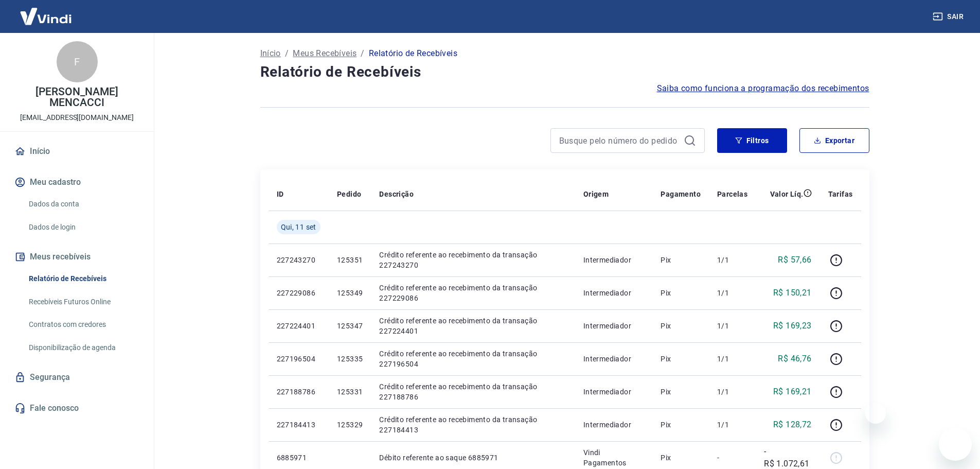  What do you see at coordinates (614, 457) in the screenshot?
I see `p: Vindi Pagamentos` at bounding box center [614, 457].